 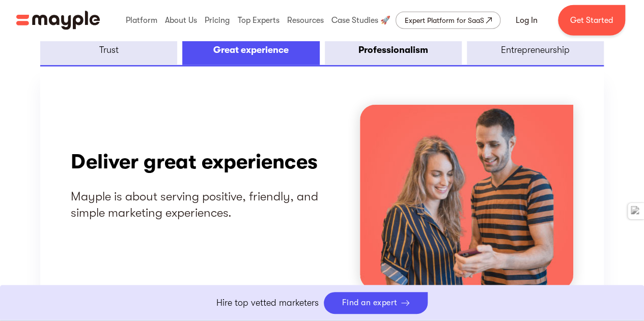 What do you see at coordinates (142, 20) in the screenshot?
I see `div: Platform` at bounding box center [142, 20].